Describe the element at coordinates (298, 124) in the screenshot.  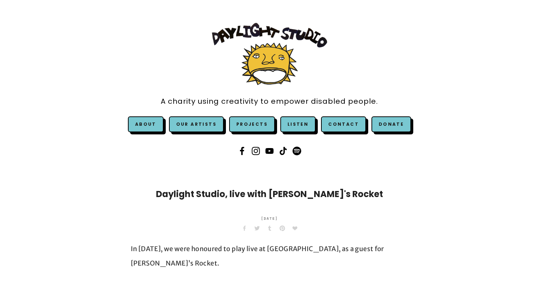
I see `a: Listen` at that location.